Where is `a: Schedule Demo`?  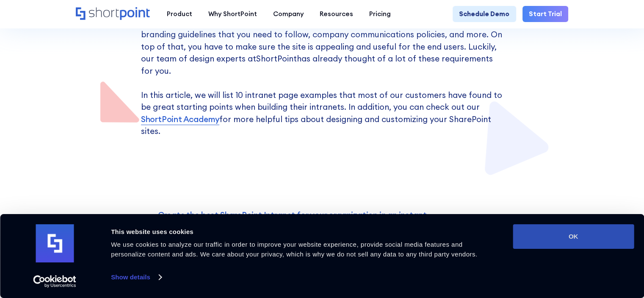
a: Schedule Demo is located at coordinates (484, 14).